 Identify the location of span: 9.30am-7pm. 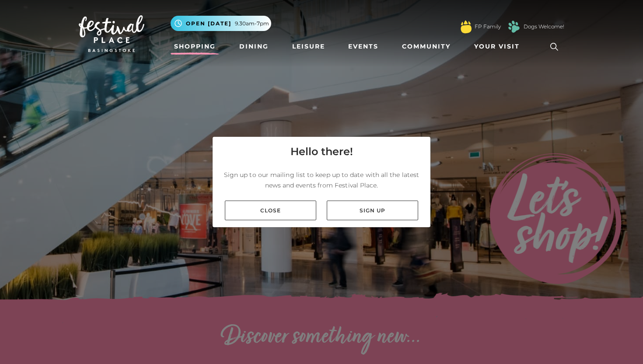
(252, 23).